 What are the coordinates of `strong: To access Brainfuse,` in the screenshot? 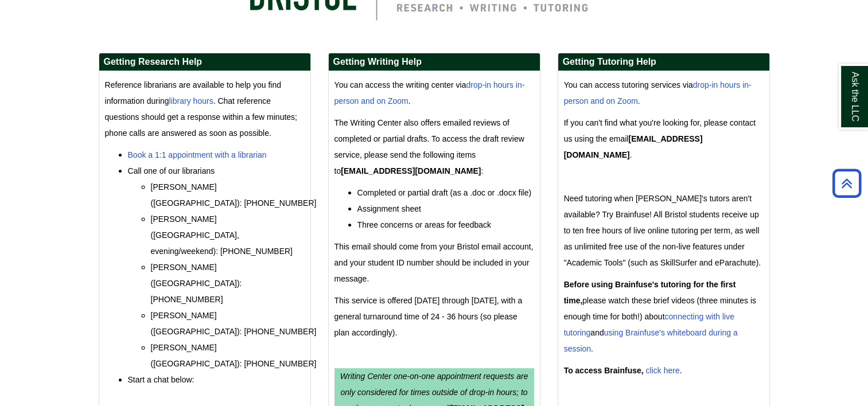 It's located at (603, 371).